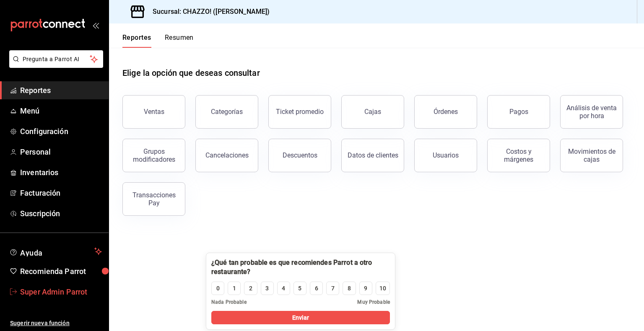 The image size is (644, 331). Describe the element at coordinates (383, 288) in the screenshot. I see `button: 10` at that location.